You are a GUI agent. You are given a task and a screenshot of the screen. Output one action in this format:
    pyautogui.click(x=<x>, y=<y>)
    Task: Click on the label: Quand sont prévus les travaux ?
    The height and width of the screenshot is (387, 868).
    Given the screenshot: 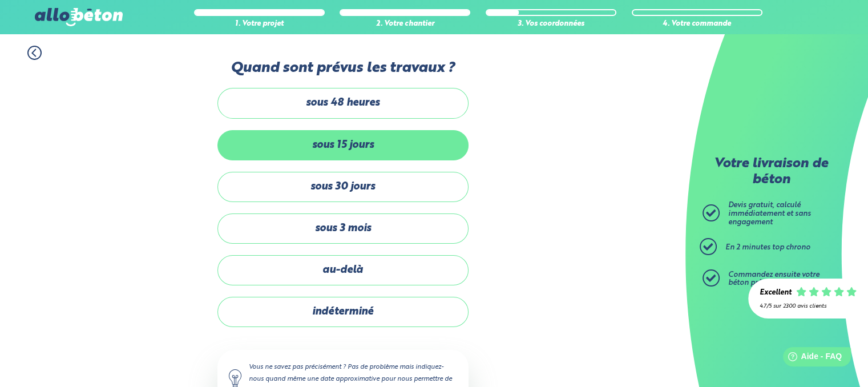 What is the action you would take?
    pyautogui.click(x=343, y=68)
    